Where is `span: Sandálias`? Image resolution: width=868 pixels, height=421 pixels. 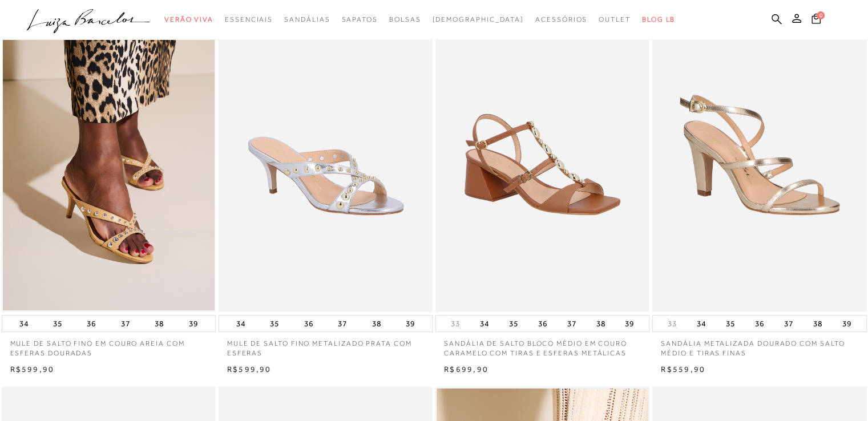
span: Sandálias is located at coordinates (307, 20).